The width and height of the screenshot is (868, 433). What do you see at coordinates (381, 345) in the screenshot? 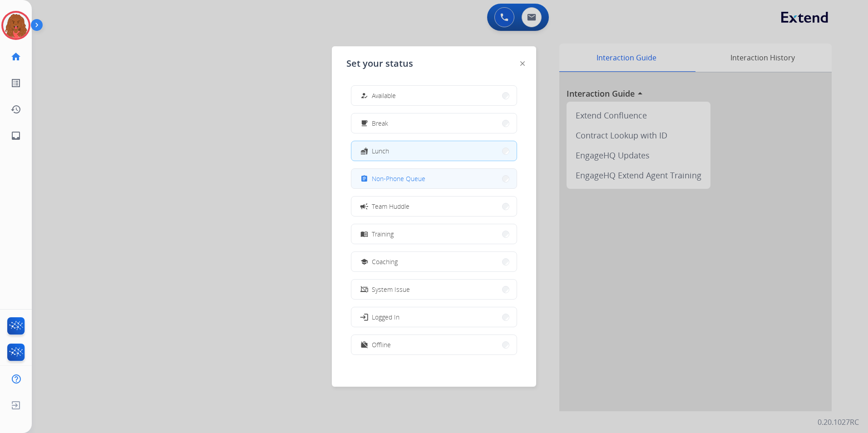
I see `span: Offline` at bounding box center [381, 345].